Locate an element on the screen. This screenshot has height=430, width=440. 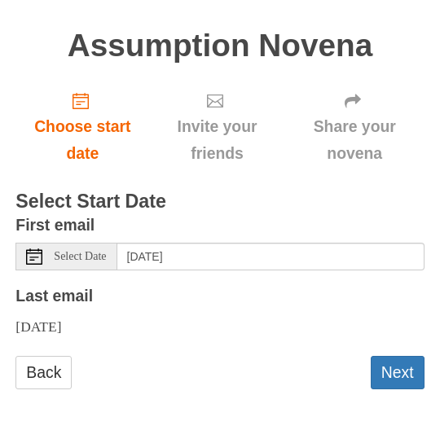
a: Back is located at coordinates (43, 373).